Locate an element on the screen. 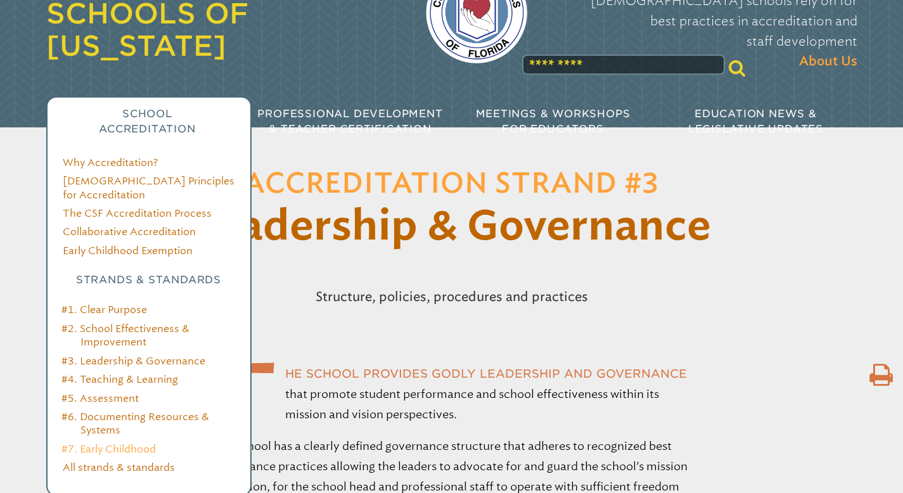  span: Education News & Legislative Updates is located at coordinates (755, 121).